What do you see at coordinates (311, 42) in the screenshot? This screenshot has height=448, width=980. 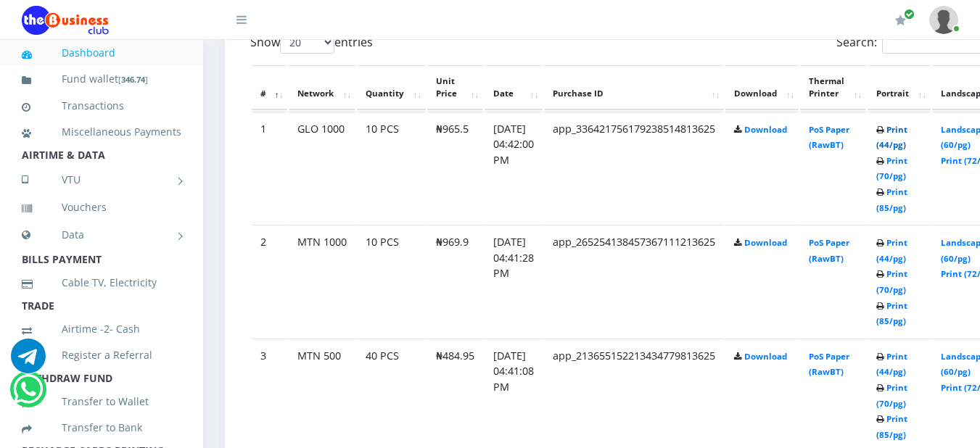 I see `label: Show entries` at bounding box center [311, 42].